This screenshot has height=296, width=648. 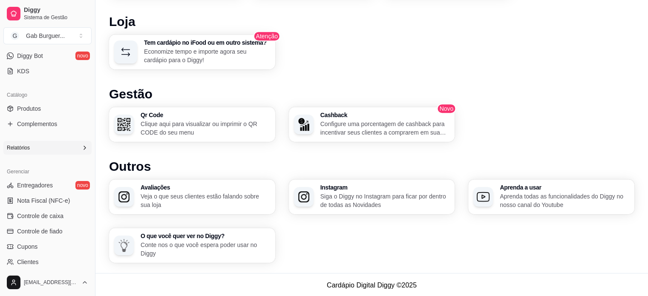 What do you see at coordinates (192, 245) in the screenshot?
I see `button: O que você quer ver no Diggy?O que você quer ver no Diggy?Conte nos o que você espera poder usar ...` at bounding box center [192, 245].